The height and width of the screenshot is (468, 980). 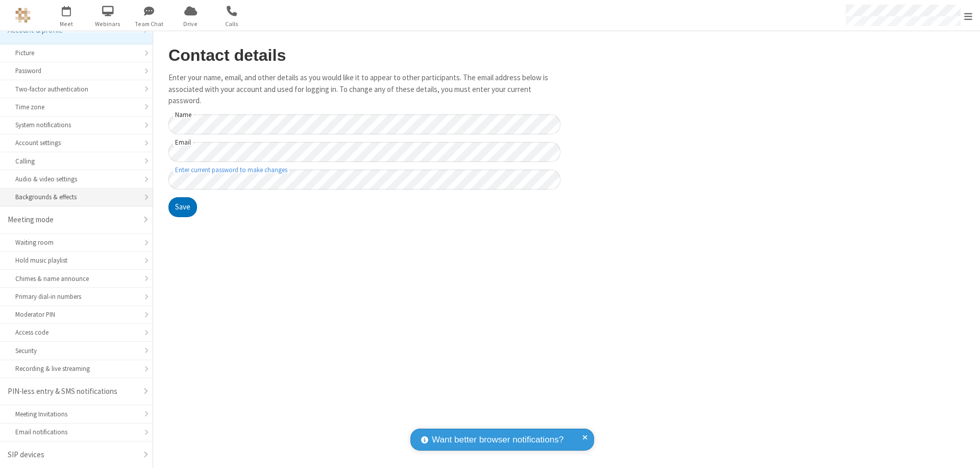 I want to click on div: Moderator PIN, so click(x=76, y=314).